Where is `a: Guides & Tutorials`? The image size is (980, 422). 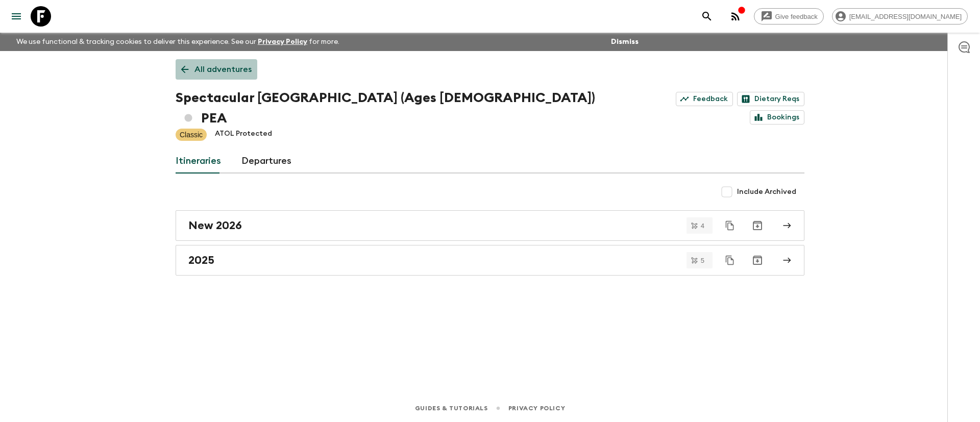
a: Guides & Tutorials is located at coordinates (451, 408).